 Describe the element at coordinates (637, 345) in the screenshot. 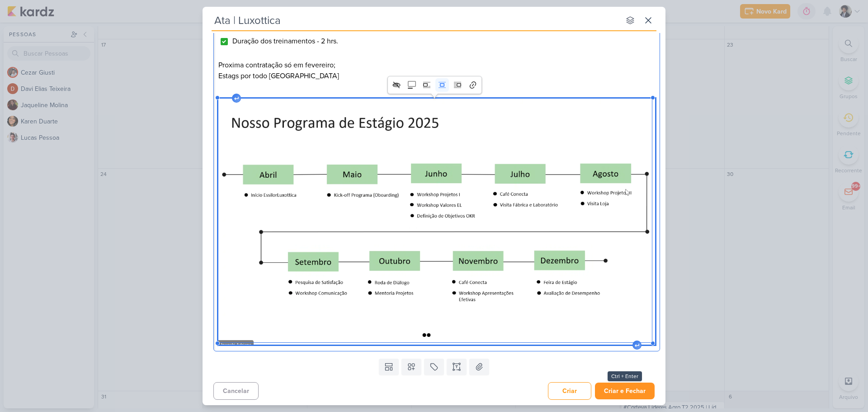

I see `div: Insert paragraph after block` at that location.